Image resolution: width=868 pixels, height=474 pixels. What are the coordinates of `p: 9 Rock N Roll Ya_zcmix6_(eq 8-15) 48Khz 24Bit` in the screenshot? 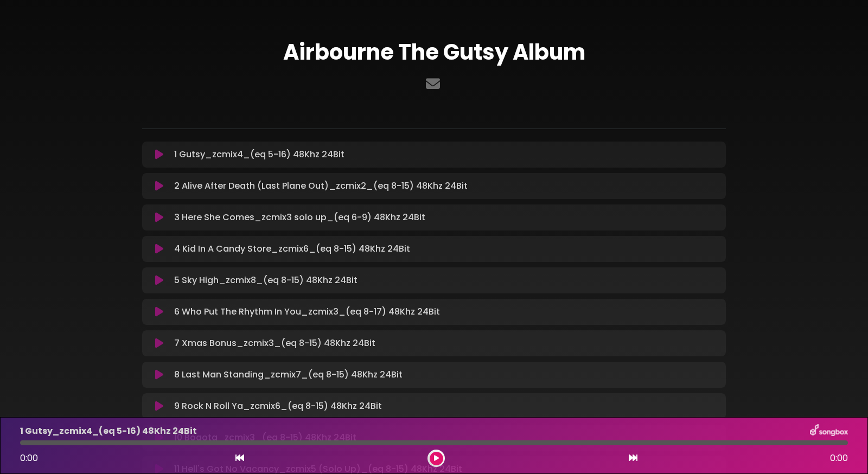 It's located at (278, 406).